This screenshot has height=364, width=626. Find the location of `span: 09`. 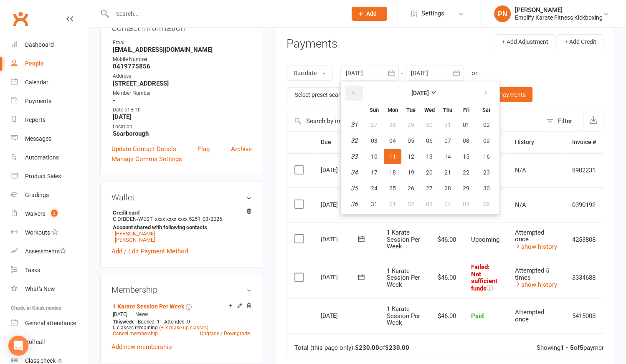

span: 09 is located at coordinates (487, 141).